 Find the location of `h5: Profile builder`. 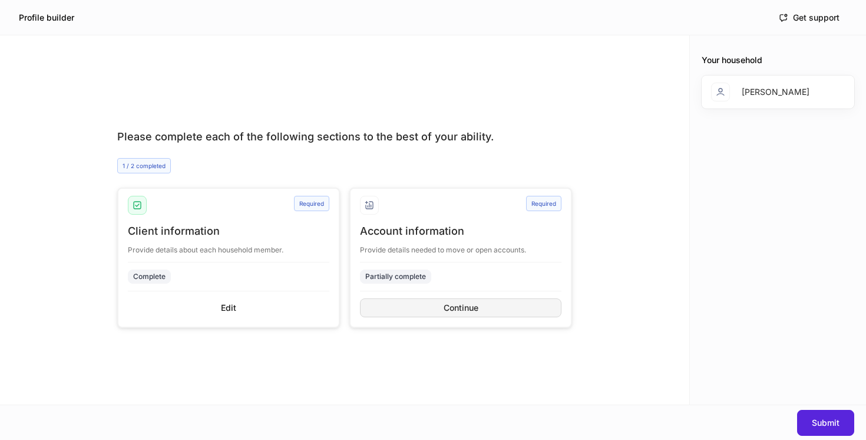

h5: Profile builder is located at coordinates (47, 18).